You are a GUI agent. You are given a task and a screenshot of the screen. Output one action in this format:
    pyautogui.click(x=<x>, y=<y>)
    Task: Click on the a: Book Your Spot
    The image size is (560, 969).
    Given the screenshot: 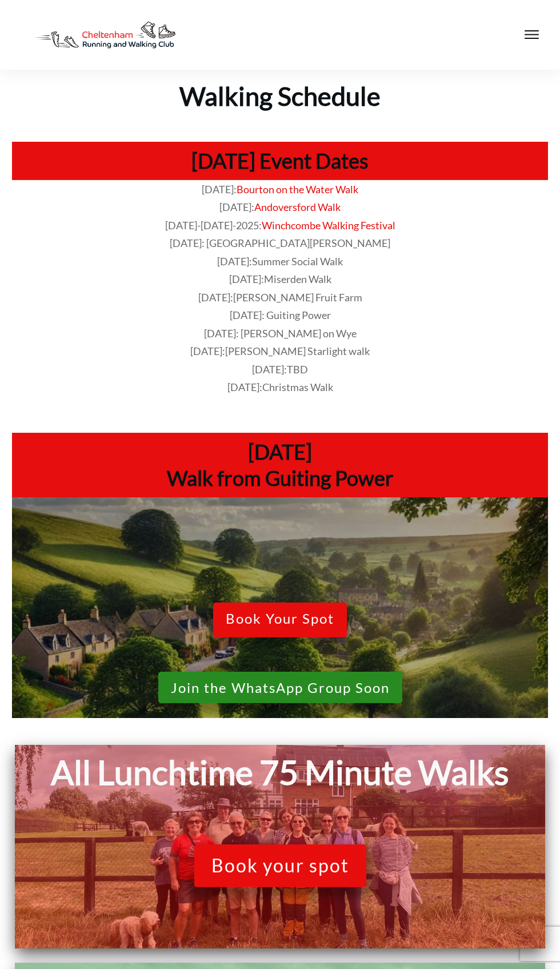 What is the action you would take?
    pyautogui.click(x=280, y=620)
    